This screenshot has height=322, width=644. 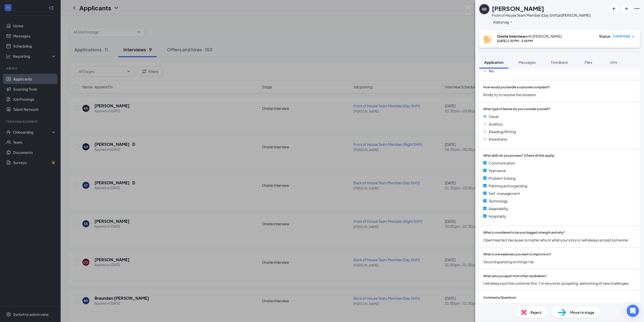 I want to click on span: I will always put the customer first, I’m very kind, accepting, welcoming of new challenges, so click(x=560, y=283).